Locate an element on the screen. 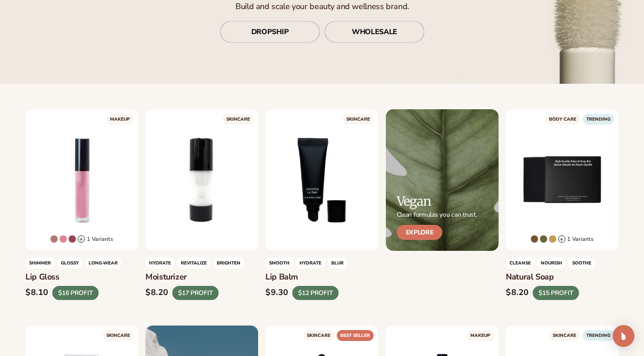  a: Explore is located at coordinates (420, 232).